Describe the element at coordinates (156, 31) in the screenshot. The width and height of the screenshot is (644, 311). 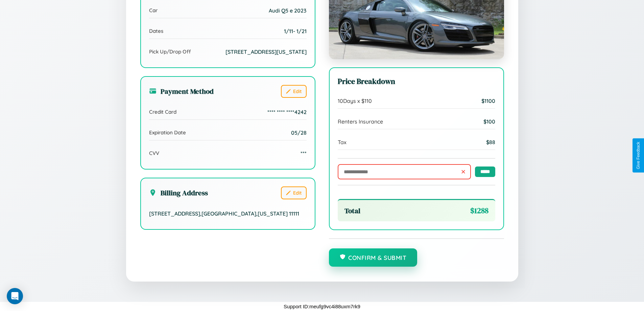
I see `span: Dates` at that location.